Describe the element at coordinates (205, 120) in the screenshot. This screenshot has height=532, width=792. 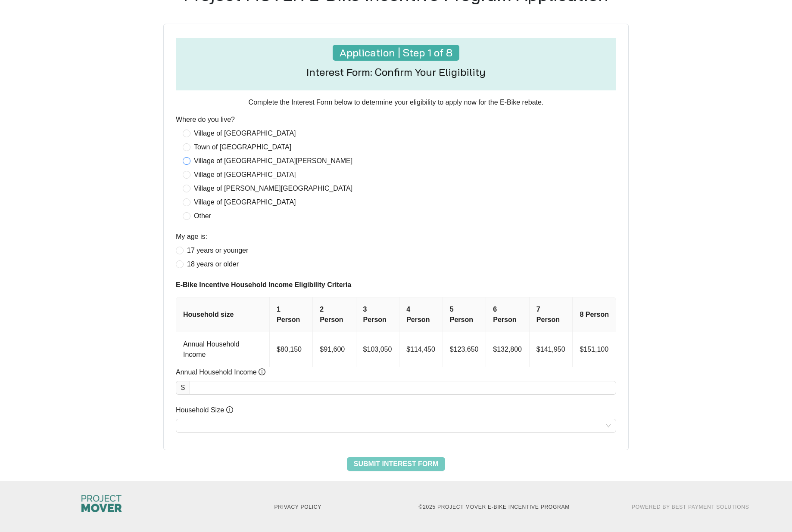
I see `label: Where do you live?` at that location.